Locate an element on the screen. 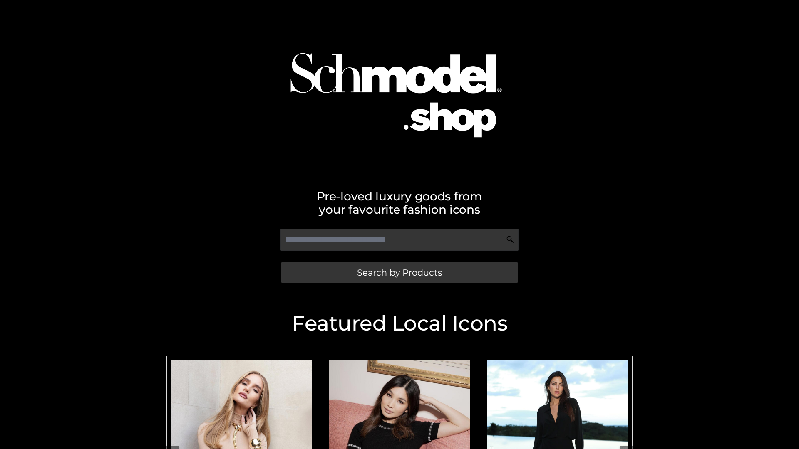 Image resolution: width=799 pixels, height=449 pixels. span: Search by Products is located at coordinates (399, 272).